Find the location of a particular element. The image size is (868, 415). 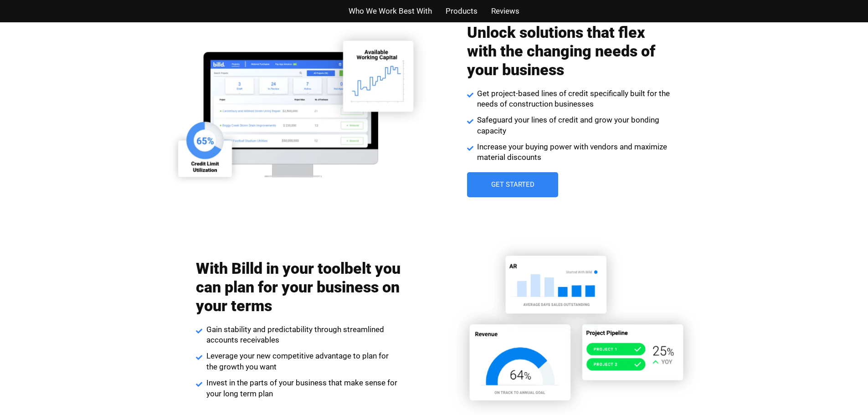

span: Increase your buying power with vendors and maximize material discounts is located at coordinates (573, 153).